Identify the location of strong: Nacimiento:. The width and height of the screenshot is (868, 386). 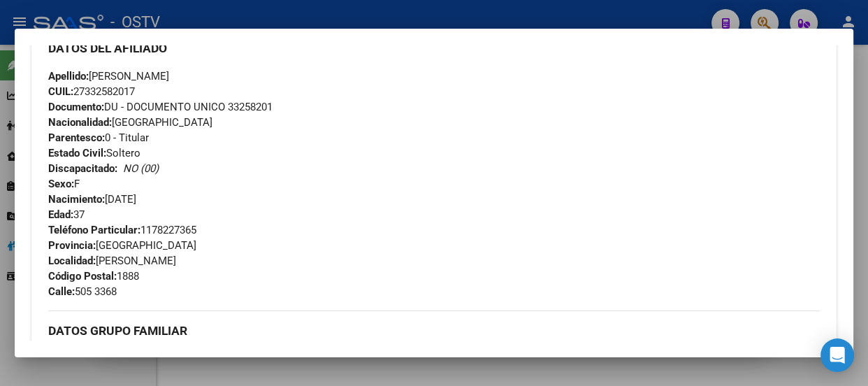
(76, 199).